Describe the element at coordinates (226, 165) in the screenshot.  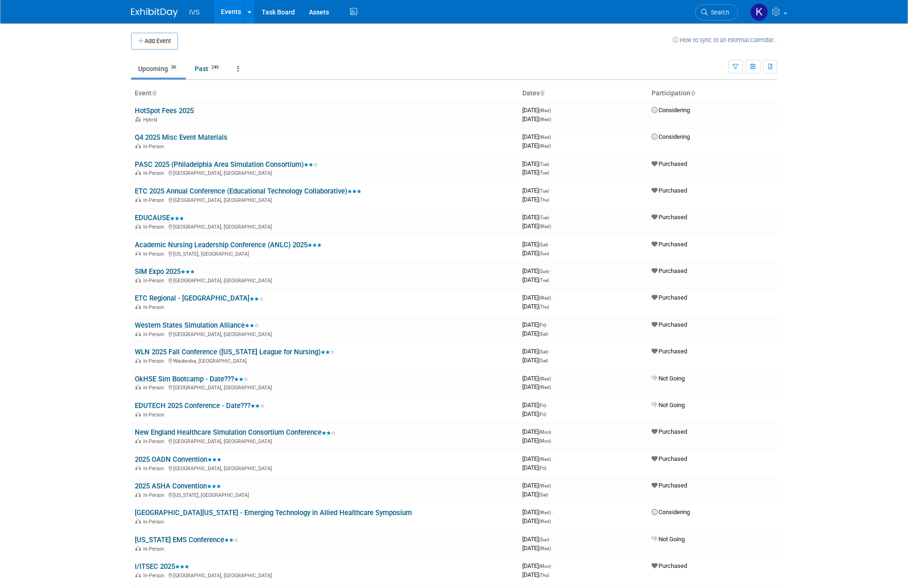
I see `a: PASC 2025 (Philadelphia Area Simulation Consortium)` at that location.